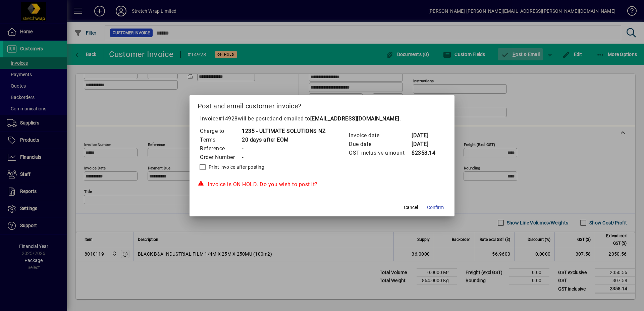 This screenshot has width=644, height=311. I want to click on span: #14928, so click(229, 118).